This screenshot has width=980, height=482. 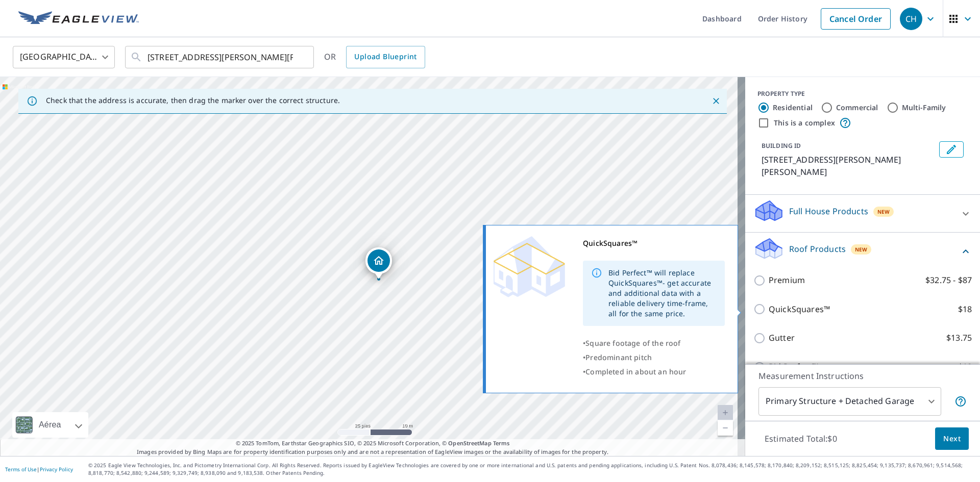 I want to click on div: OR, so click(x=375, y=57).